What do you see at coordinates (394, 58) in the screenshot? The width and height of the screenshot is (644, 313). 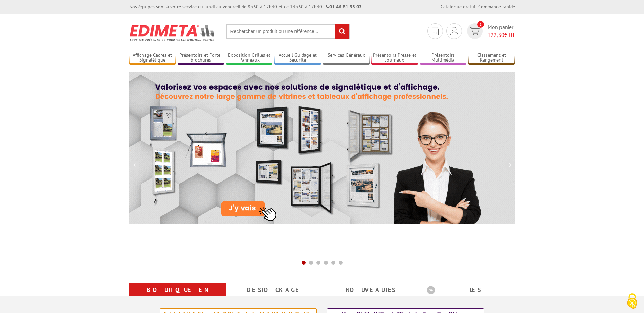 I see `a: Présentoirs Presse et Journaux` at bounding box center [394, 58].